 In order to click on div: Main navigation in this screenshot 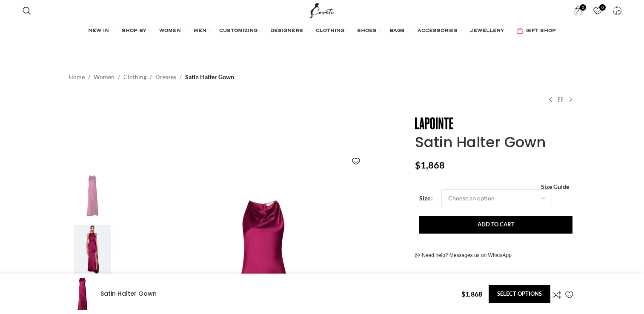, I will do `click(322, 31)`.